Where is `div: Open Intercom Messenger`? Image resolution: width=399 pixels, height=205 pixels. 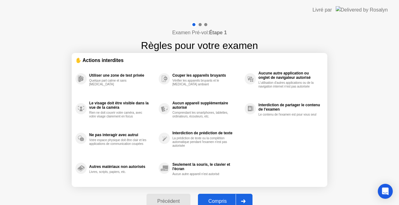
div: Open Intercom Messenger is located at coordinates (386, 192).